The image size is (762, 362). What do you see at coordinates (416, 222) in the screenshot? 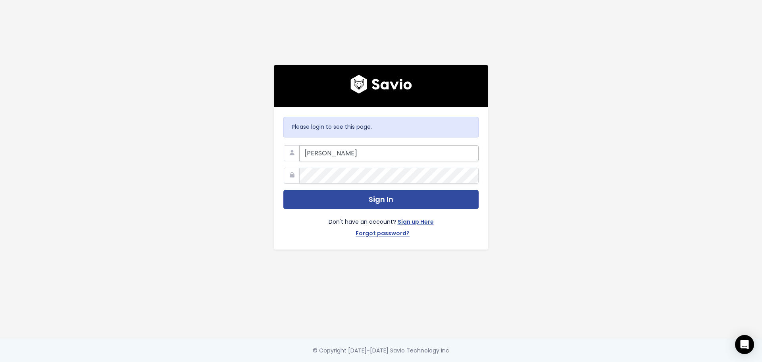
I see `a: Sign up Here` at bounding box center [416, 222].